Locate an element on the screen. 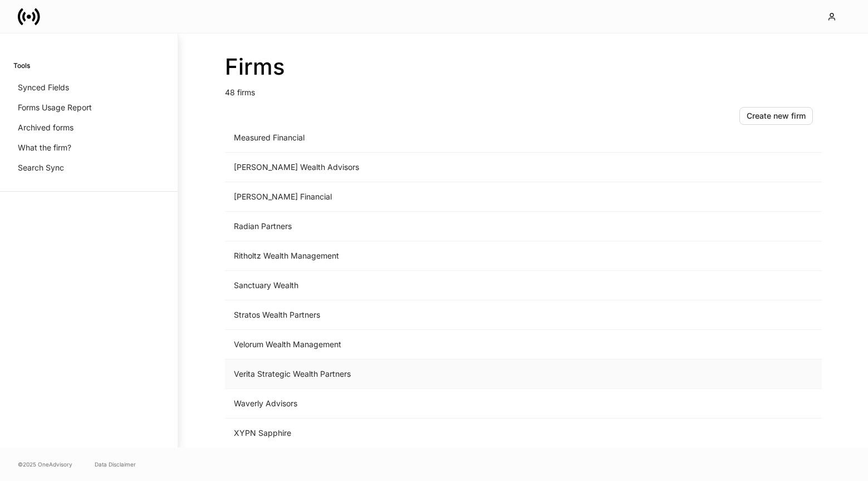  a: Search Sync is located at coordinates (89, 167).